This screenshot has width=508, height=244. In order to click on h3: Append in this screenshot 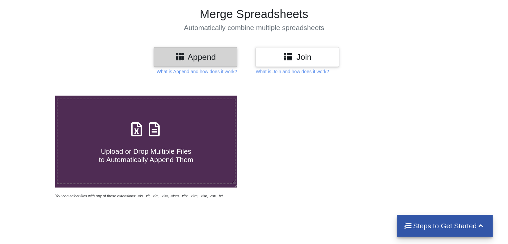, I will do `click(195, 57)`.